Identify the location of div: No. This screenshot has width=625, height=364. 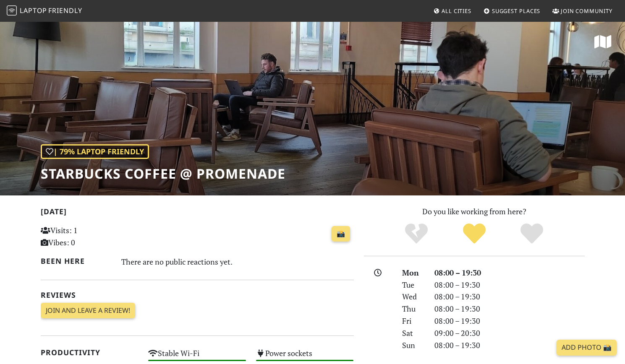
(416, 234).